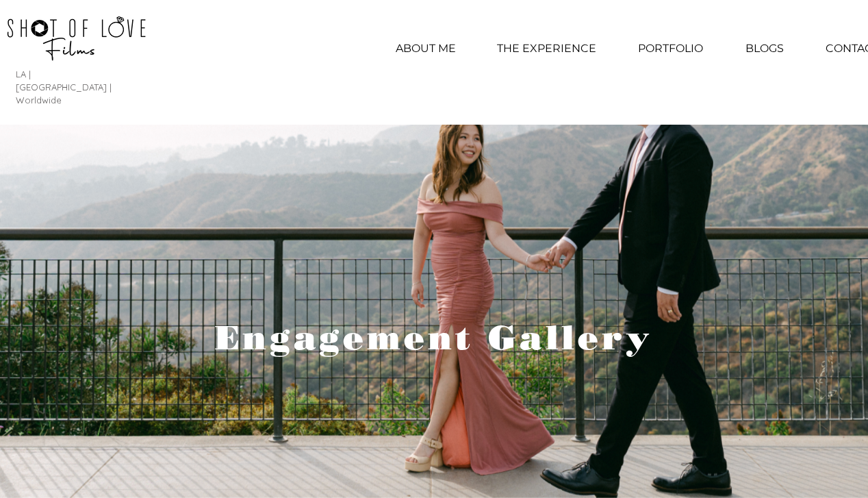  What do you see at coordinates (426, 49) in the screenshot?
I see `p: ABOUT ME` at bounding box center [426, 49].